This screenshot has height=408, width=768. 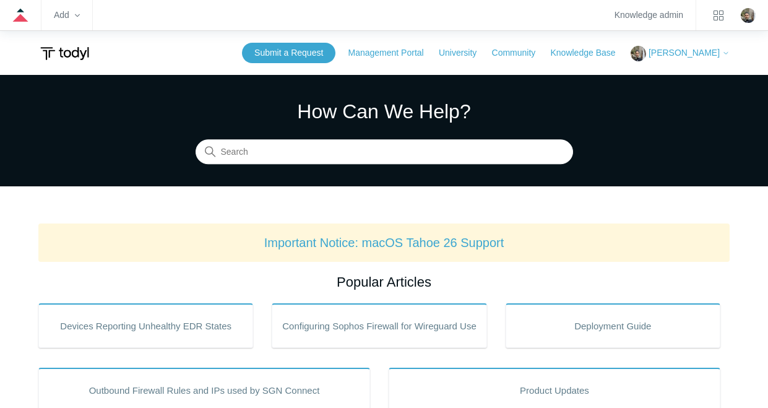 I want to click on h2: Popular Articles, so click(x=384, y=282).